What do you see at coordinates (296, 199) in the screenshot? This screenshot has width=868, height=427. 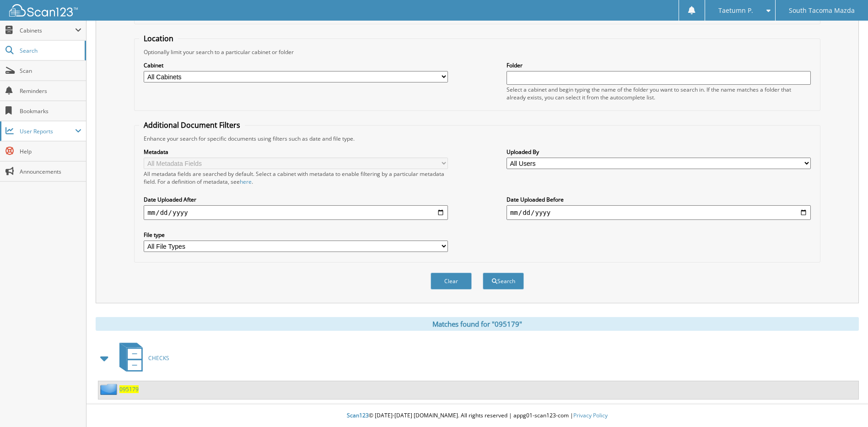 I see `label: Date Uploaded After` at bounding box center [296, 199].